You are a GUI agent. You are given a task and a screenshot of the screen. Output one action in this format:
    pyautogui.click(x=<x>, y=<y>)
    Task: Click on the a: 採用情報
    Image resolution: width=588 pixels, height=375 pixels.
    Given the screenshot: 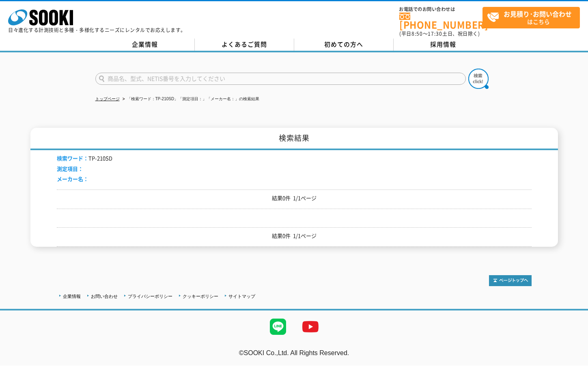 What is the action you would take?
    pyautogui.click(x=444, y=44)
    